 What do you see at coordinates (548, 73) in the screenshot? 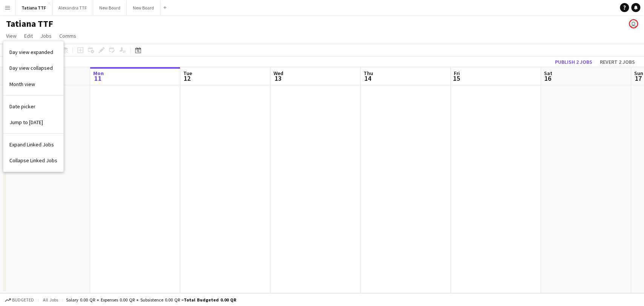
I see `span: Sat` at bounding box center [548, 73].